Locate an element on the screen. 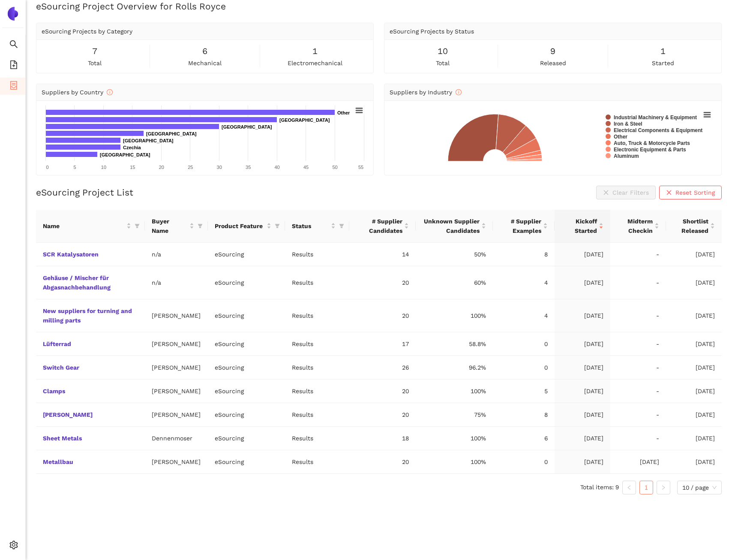 This screenshot has width=732, height=560. span: file-add is located at coordinates (13, 66).